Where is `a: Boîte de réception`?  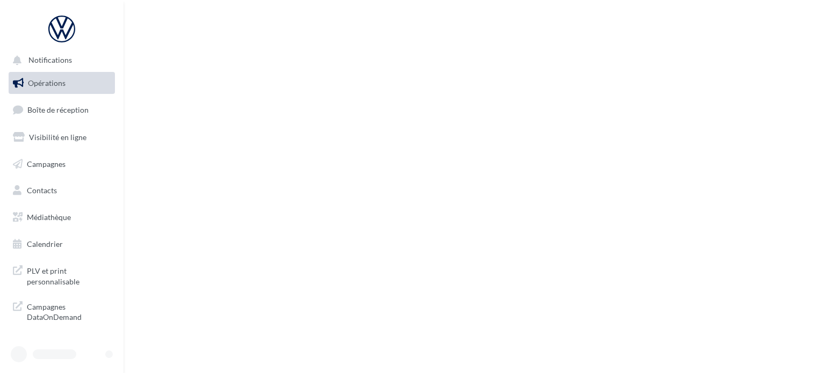
a: Boîte de réception is located at coordinates (62, 110).